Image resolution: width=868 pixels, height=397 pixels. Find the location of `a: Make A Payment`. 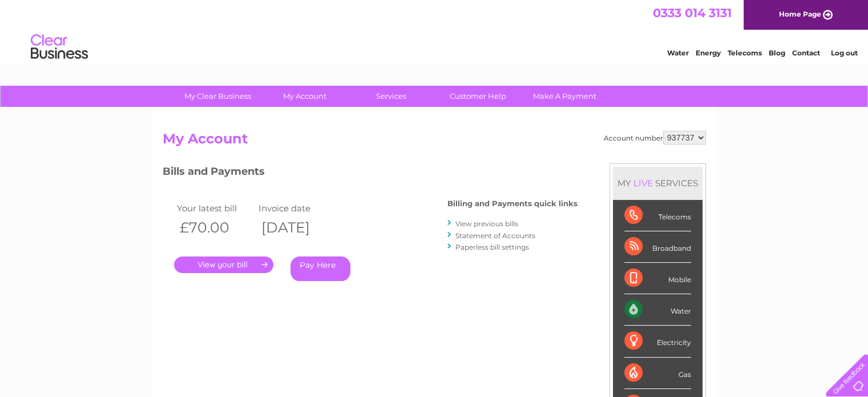

a: Make A Payment is located at coordinates (564, 96).